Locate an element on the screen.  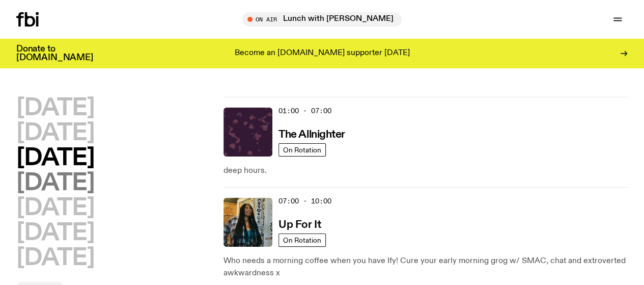
h3: Up For It is located at coordinates (299, 224).